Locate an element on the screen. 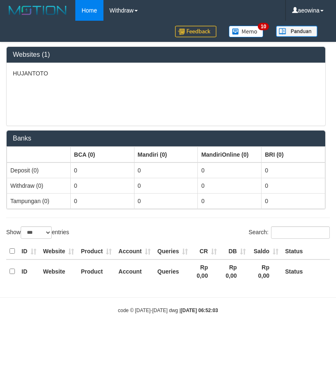  td: Deposit (0) is located at coordinates (39, 170).